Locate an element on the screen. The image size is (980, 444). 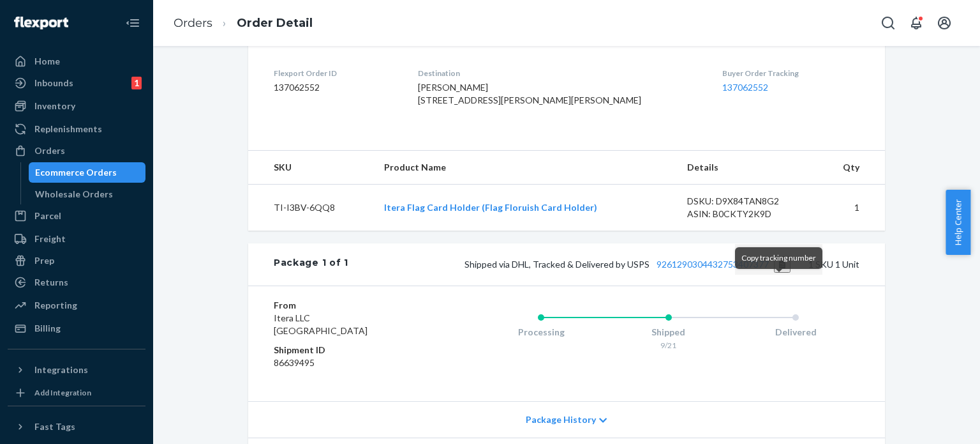
a: 9261290304432753407377 is located at coordinates (713, 263).